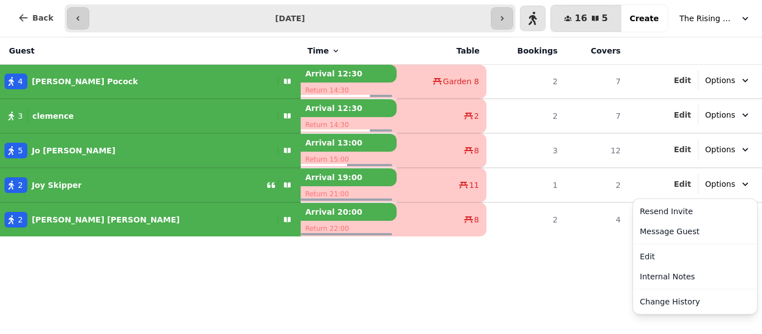 The height and width of the screenshot is (334, 762). I want to click on button: Message Guest, so click(695, 231).